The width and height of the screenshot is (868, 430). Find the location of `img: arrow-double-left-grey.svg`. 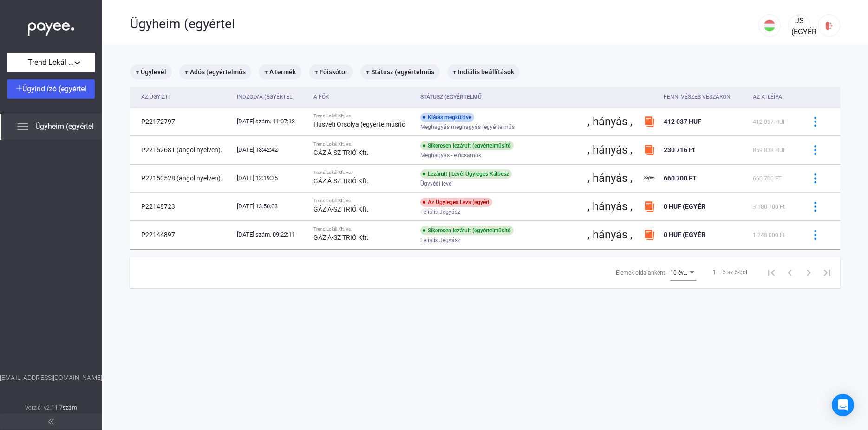

img: arrow-double-left-grey.svg is located at coordinates (51, 422).